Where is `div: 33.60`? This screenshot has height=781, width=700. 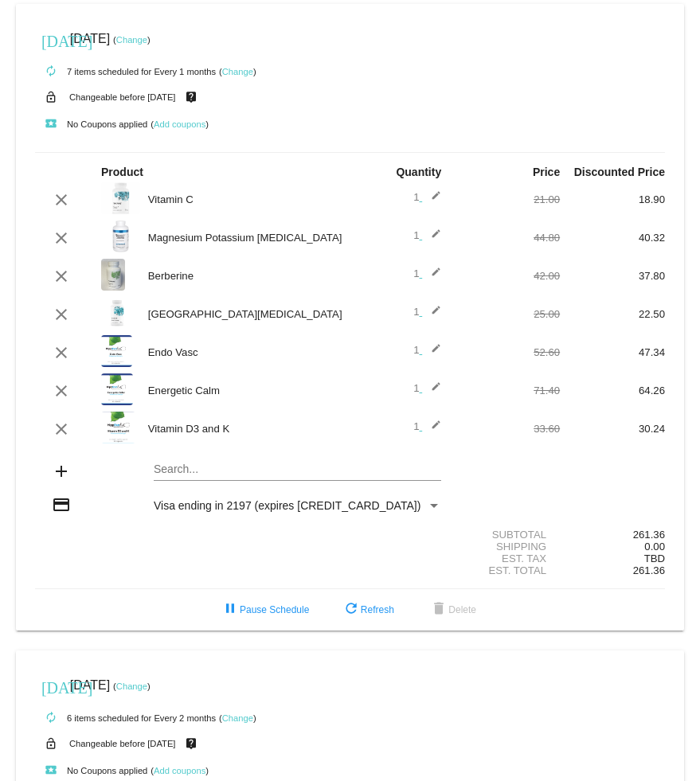 div: 33.60 is located at coordinates (507, 428).